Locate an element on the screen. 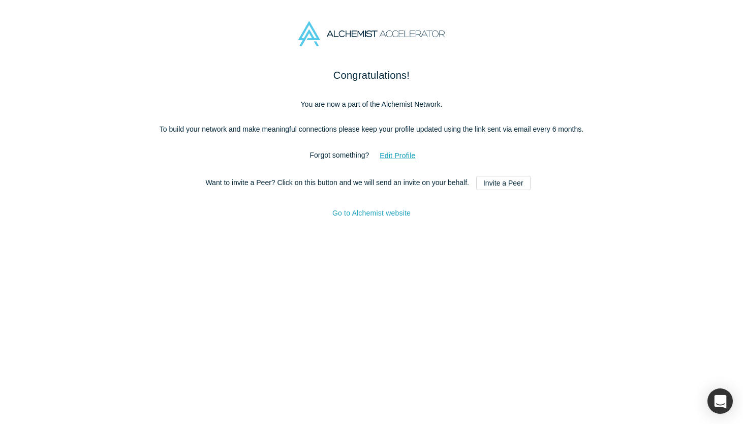 The height and width of the screenshot is (424, 743). p: To build your network and make meaningful connections please keep your profile updated using the ... is located at coordinates (372, 129).